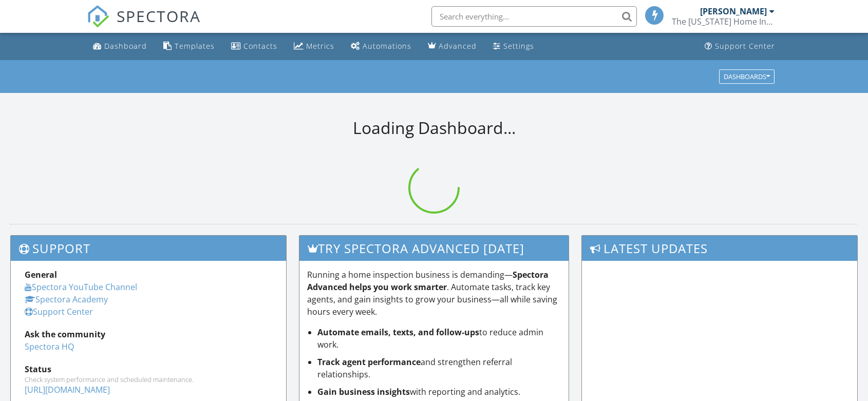  What do you see at coordinates (439, 339) in the screenshot?
I see `li: to reduce admin work.` at bounding box center [439, 339].